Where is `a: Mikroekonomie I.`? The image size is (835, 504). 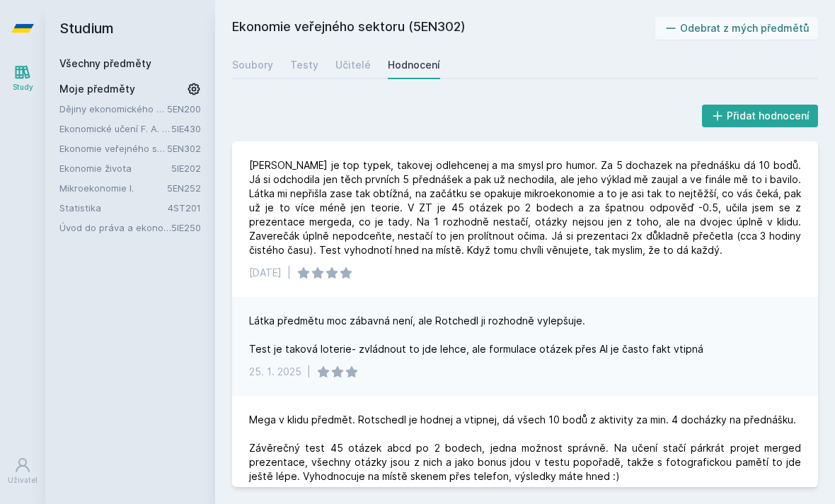
a: Mikroekonomie I. is located at coordinates (113, 188).